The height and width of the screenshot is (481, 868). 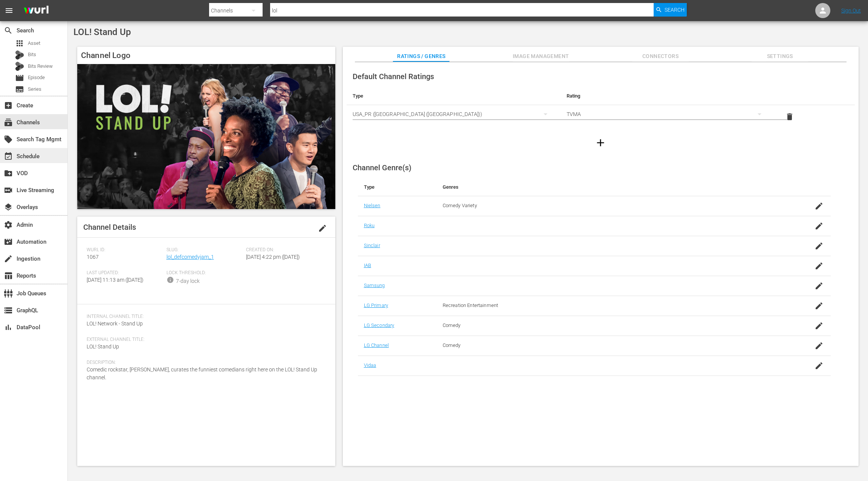 What do you see at coordinates (322, 228) in the screenshot?
I see `span: edit` at bounding box center [322, 228].